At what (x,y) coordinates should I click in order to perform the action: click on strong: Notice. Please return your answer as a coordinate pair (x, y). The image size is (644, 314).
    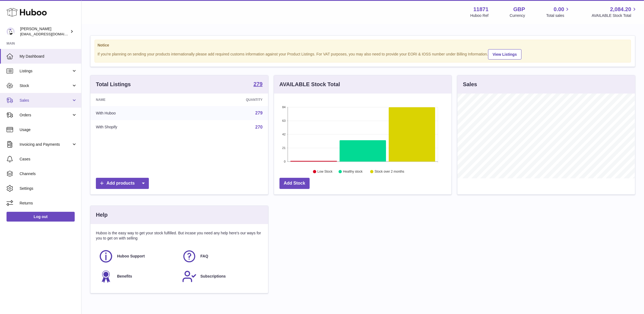
    Looking at the image, I should click on (363, 45).